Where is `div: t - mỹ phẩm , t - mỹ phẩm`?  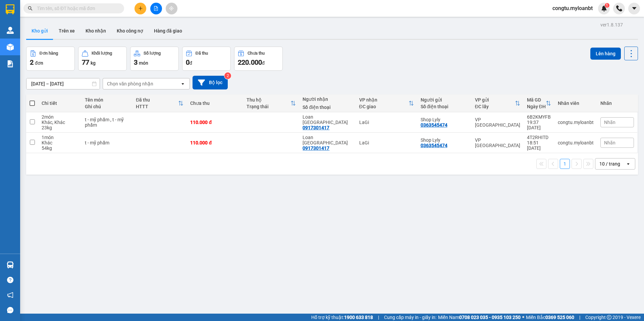 div: t - mỹ phẩm , t - mỹ phẩm is located at coordinates (107, 122).